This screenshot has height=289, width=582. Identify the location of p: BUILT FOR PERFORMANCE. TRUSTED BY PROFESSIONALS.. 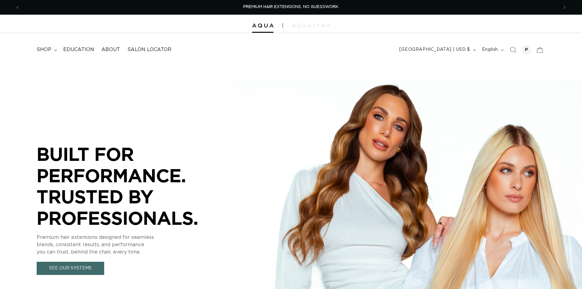
(128, 186).